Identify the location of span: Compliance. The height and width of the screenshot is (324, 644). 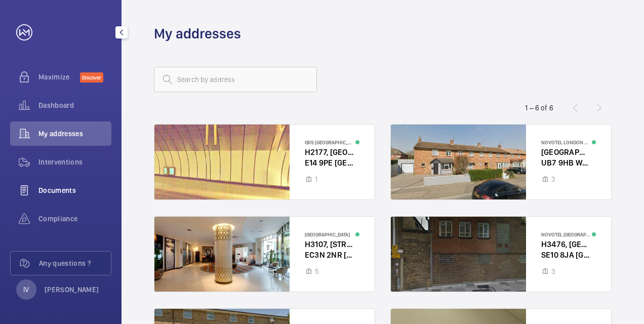
(75, 218).